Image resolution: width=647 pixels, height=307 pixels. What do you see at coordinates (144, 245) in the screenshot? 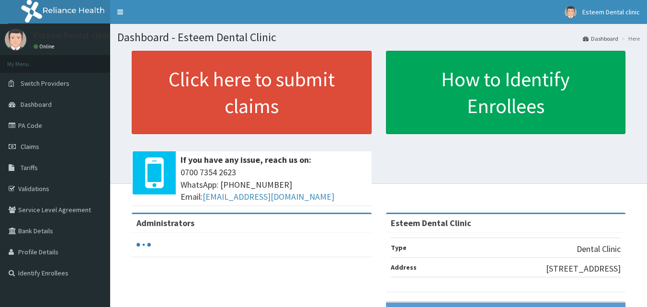
I see `svg: audio-loading` at bounding box center [144, 245].